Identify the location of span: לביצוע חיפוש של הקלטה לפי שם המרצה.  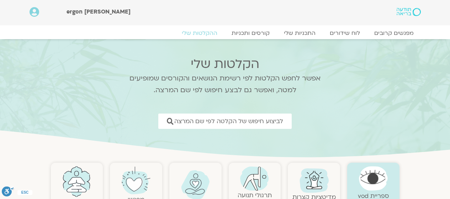
(229, 121).